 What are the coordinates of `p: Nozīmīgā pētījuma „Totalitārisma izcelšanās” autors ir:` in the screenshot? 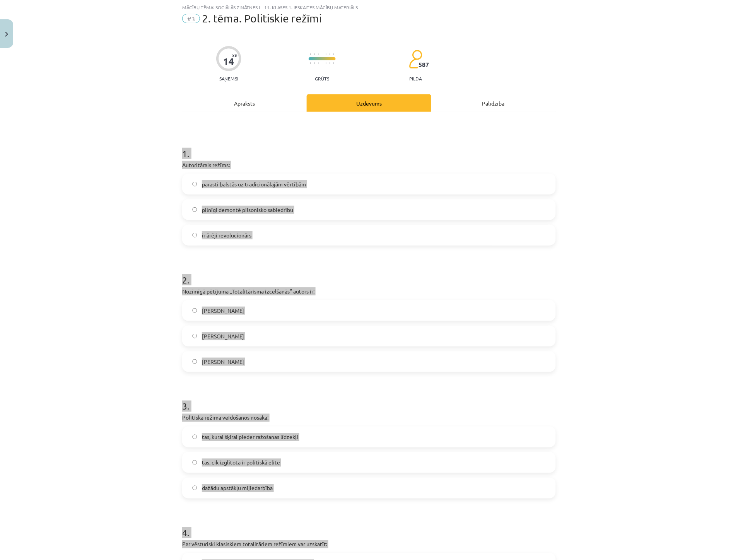 It's located at (369, 291).